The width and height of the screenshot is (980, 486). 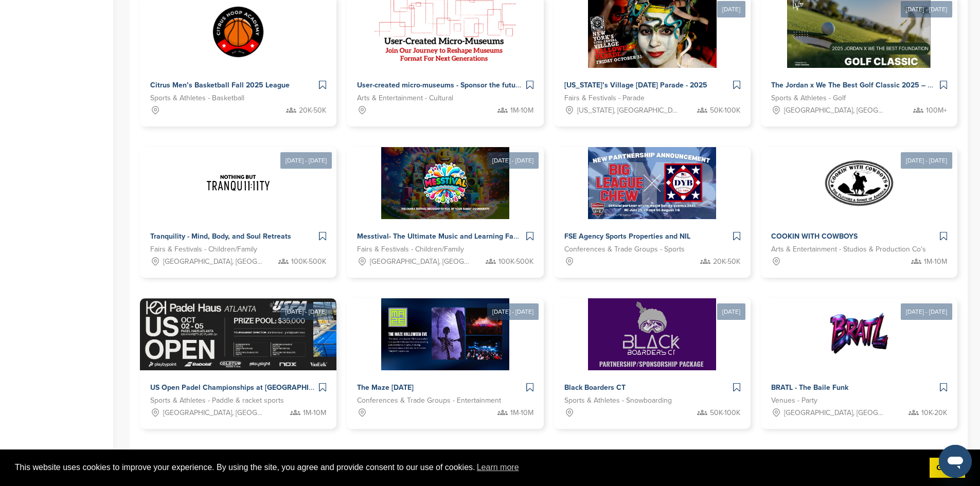 I want to click on span: Venues - Party, so click(x=794, y=401).